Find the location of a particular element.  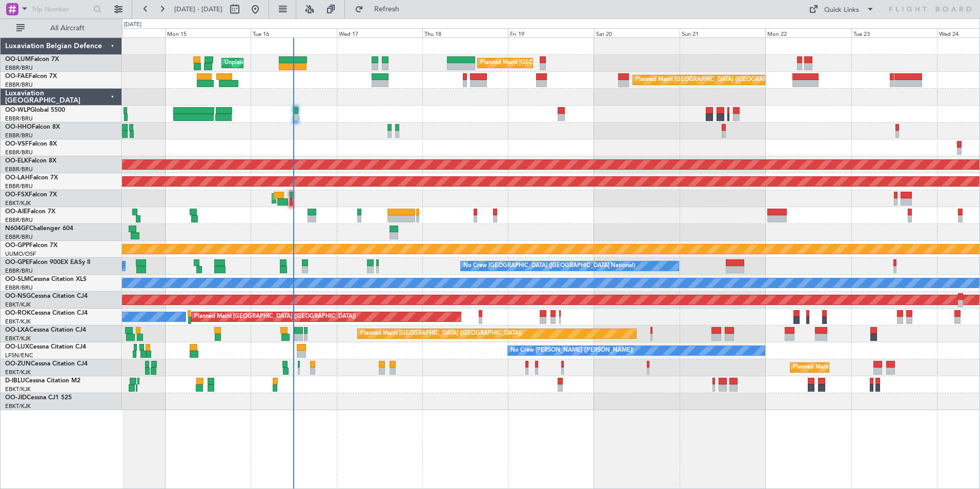

a: OO-WLPGlobal 5500 is located at coordinates (34, 110).